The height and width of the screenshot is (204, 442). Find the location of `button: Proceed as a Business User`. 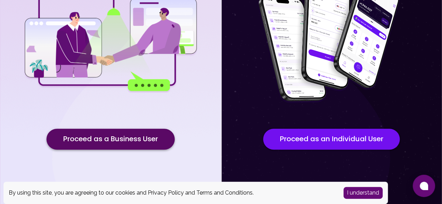

button: Proceed as a Business User is located at coordinates (110, 139).